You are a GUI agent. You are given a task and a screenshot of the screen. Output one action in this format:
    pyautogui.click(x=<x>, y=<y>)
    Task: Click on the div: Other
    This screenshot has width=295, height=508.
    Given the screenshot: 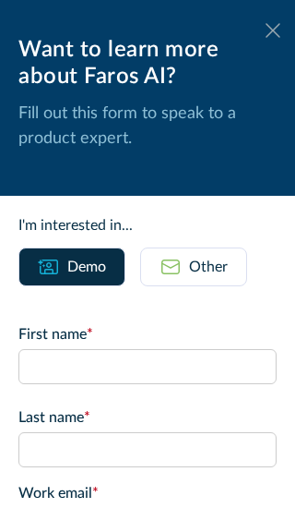 What is the action you would take?
    pyautogui.click(x=209, y=267)
    